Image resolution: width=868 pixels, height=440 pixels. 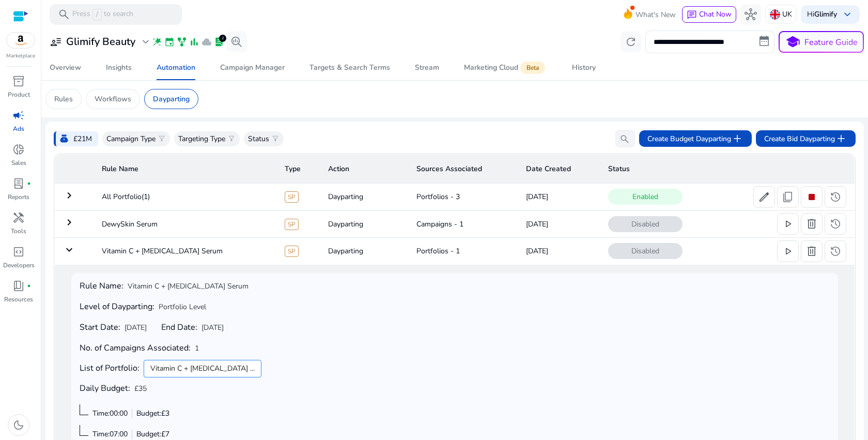 What do you see at coordinates (237, 42) in the screenshot?
I see `span: search_insights` at bounding box center [237, 42].